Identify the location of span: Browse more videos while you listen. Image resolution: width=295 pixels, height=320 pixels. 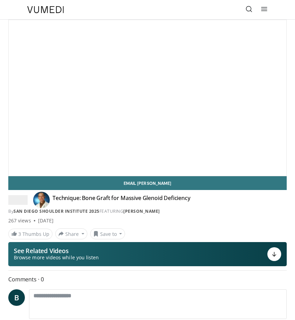
(56, 258).